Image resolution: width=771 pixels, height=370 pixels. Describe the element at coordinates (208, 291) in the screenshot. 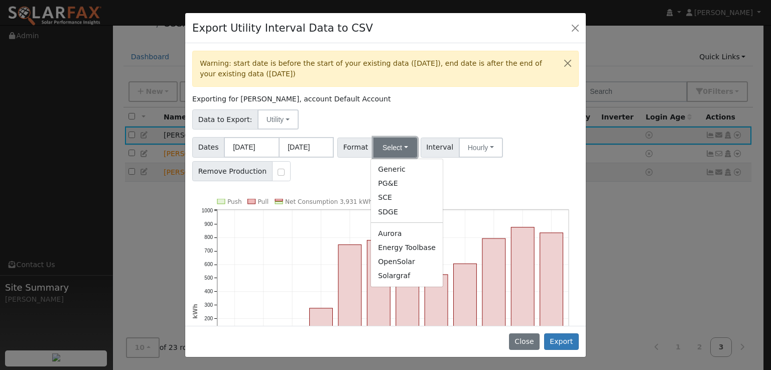

I see `text: 400` at that location.